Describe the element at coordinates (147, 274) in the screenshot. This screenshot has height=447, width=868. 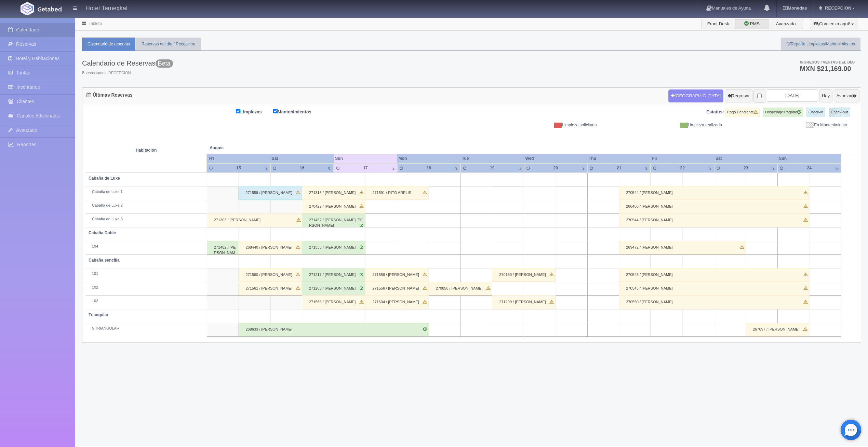
I see `div: 101` at that location.